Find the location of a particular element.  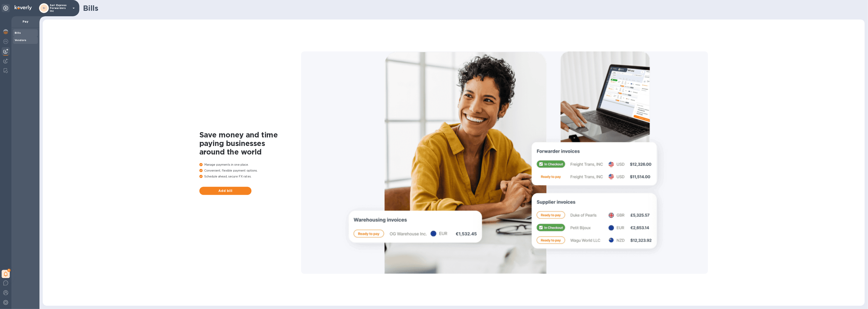

button: Add bill is located at coordinates (225, 191).